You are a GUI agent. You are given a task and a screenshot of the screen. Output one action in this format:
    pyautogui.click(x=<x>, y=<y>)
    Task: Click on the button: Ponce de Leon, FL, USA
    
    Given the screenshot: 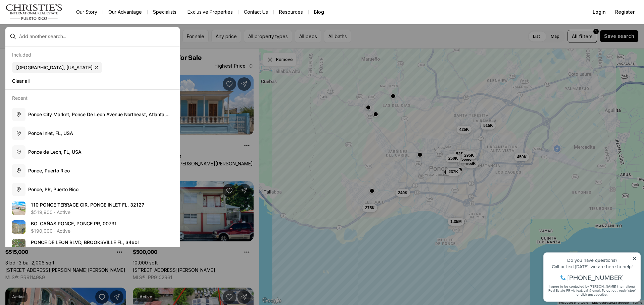 What is the action you would take?
    pyautogui.click(x=92, y=152)
    